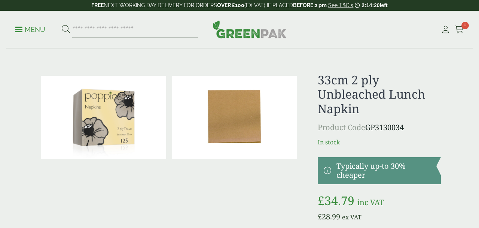  I want to click on bdi: 28.99, so click(329, 216).